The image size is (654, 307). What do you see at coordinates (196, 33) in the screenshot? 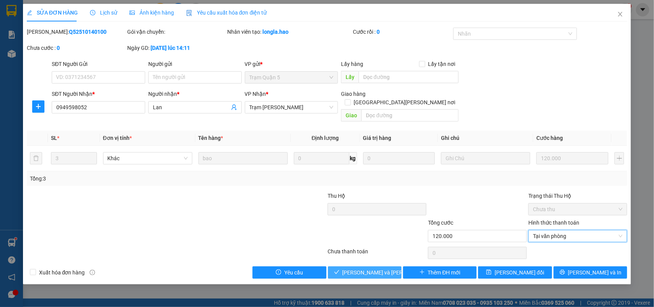
I see `li: Hotline: 02839552959` at bounding box center [196, 33].